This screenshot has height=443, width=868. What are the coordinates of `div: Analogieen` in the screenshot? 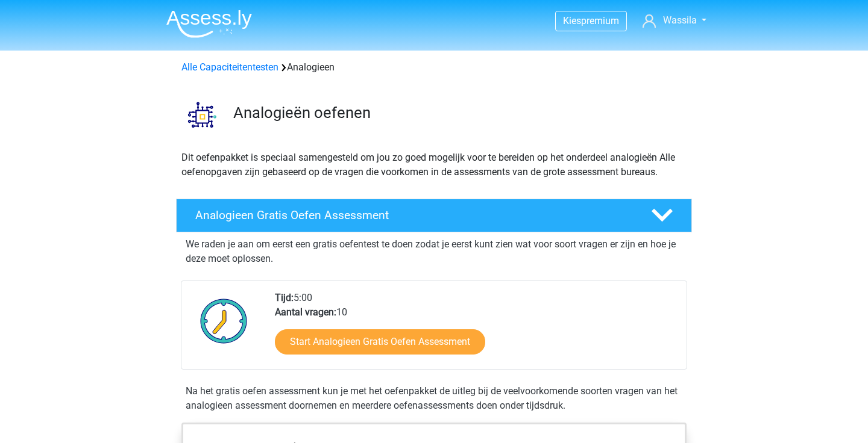 It's located at (434, 67).